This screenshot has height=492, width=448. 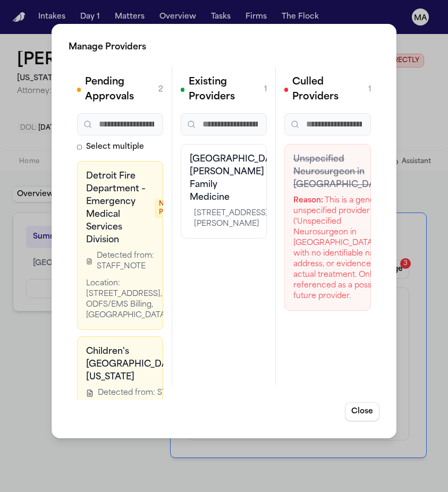 What do you see at coordinates (160, 90) in the screenshot?
I see `span: 2` at bounding box center [160, 90].